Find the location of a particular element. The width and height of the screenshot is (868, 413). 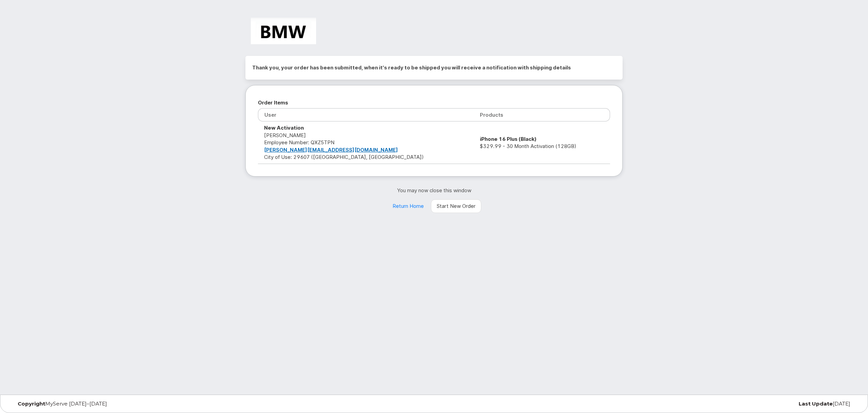

a: Start New Order is located at coordinates (456, 206).